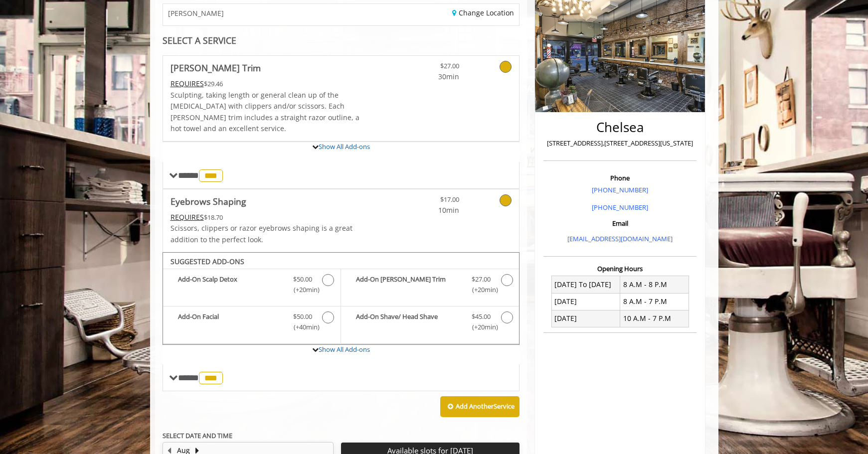 Image resolution: width=868 pixels, height=454 pixels. I want to click on div: Beard Trim Add-onS, so click(341, 142).